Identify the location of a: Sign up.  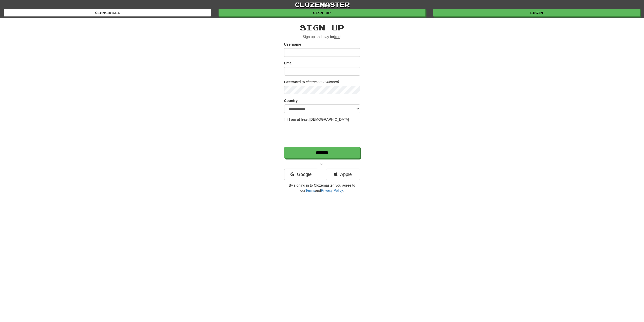
(322, 12).